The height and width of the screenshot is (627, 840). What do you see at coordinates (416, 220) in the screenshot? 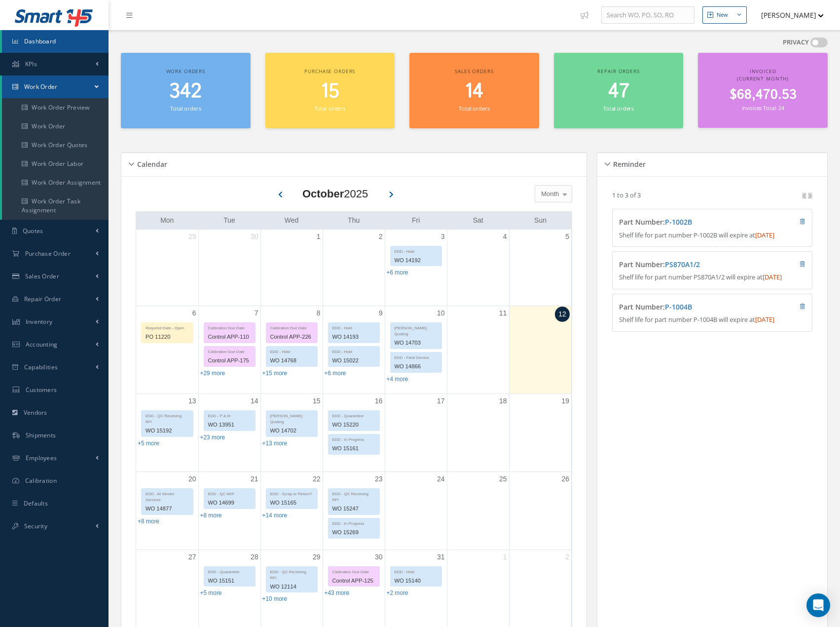
I see `a: Friday` at bounding box center [416, 220].